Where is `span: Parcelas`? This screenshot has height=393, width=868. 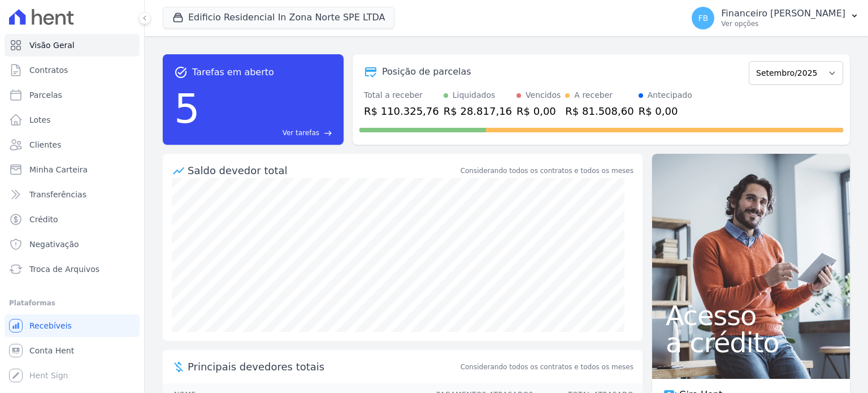 span: Parcelas is located at coordinates (46, 95).